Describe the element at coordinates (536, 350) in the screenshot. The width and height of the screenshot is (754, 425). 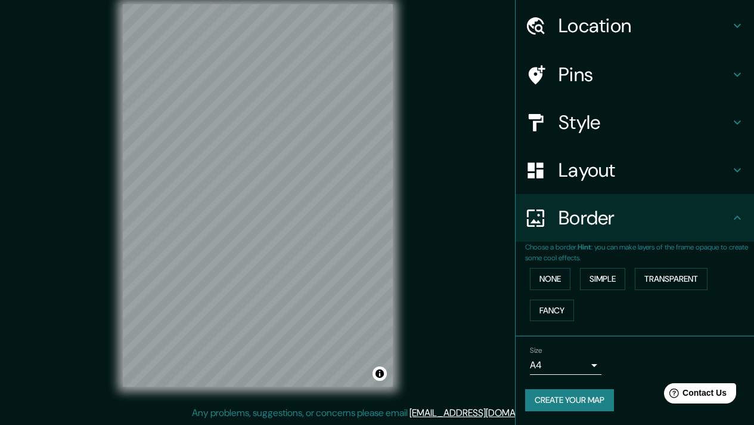
I see `label: Size` at that location.